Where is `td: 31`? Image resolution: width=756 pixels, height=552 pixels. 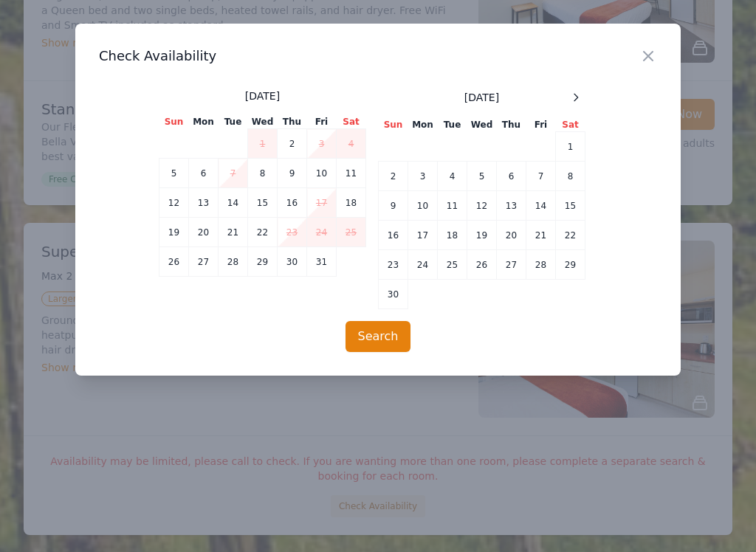
td: 31 is located at coordinates (322, 262).